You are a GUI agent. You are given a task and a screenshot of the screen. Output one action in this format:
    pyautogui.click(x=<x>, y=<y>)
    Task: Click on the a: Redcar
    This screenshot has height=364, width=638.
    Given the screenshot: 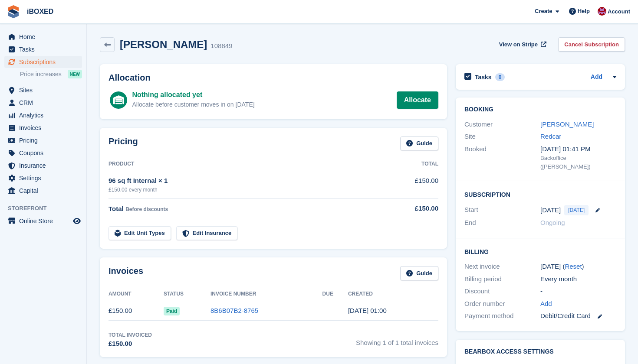 What is the action you would take?
    pyautogui.click(x=550, y=136)
    